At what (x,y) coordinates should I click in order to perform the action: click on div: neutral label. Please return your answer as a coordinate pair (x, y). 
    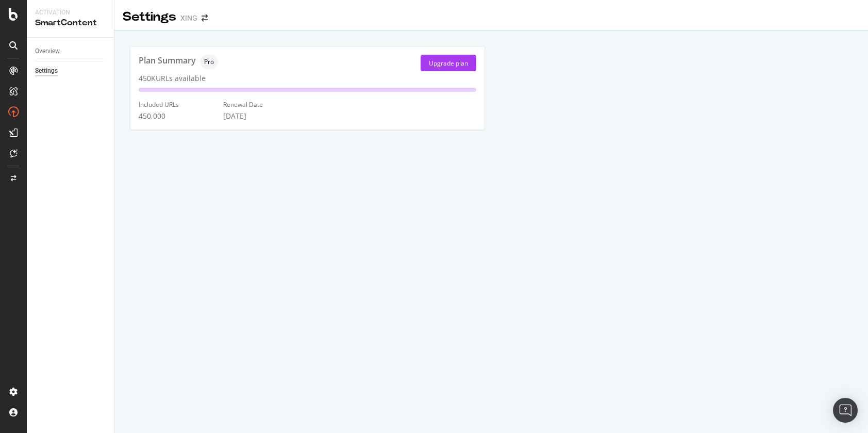
    Looking at the image, I should click on (209, 62).